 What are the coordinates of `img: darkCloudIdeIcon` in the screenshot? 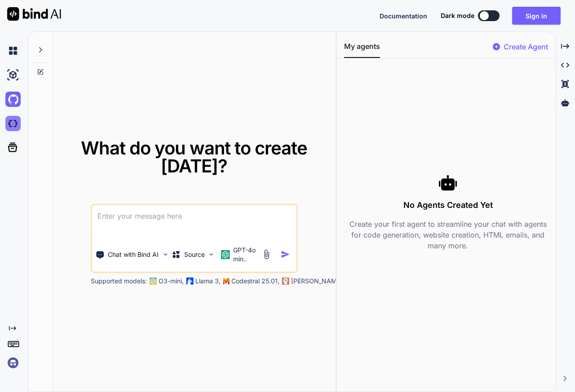 It's located at (13, 124).